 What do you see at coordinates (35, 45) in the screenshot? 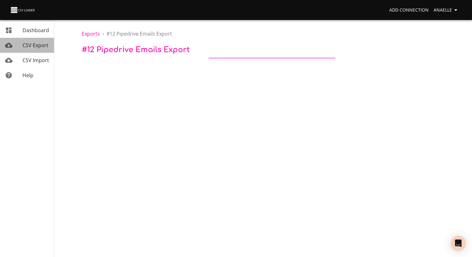
I see `span: CSV Export` at bounding box center [35, 45].